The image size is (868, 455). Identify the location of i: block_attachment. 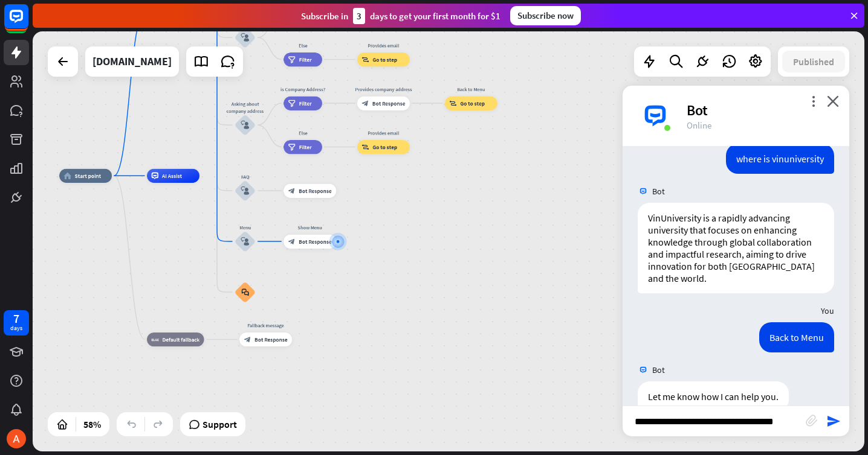
(812, 421).